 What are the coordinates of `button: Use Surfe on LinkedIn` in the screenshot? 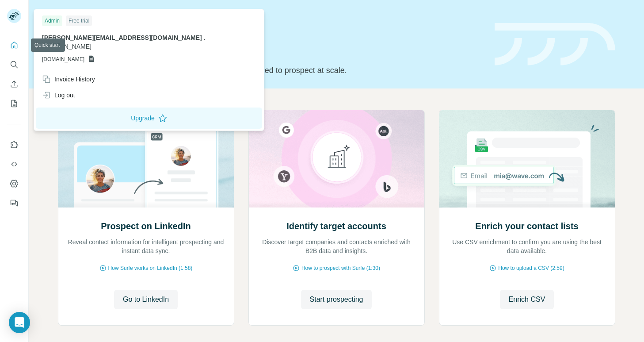 It's located at (14, 144).